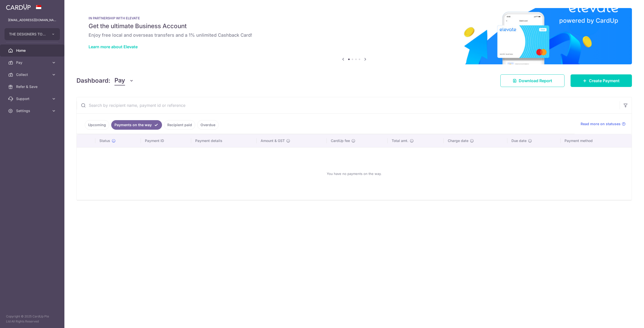  Describe the element at coordinates (354, 35) in the screenshot. I see `h6: Enjoy free local and overseas transfers and a 1% unlimited Cashback Card!` at that location.